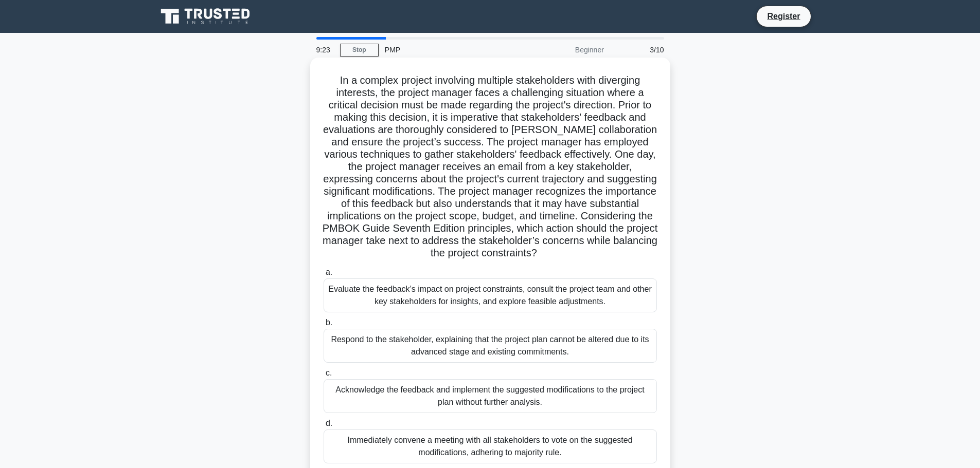 The image size is (980, 468). What do you see at coordinates (783, 16) in the screenshot?
I see `a: Register` at bounding box center [783, 16].